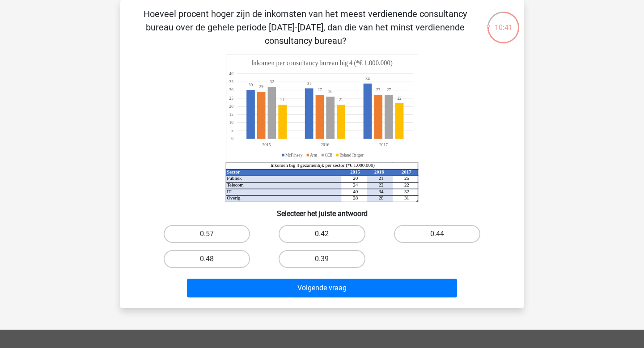  What do you see at coordinates (235, 185) in the screenshot?
I see `tspan: Telecom` at bounding box center [235, 185].